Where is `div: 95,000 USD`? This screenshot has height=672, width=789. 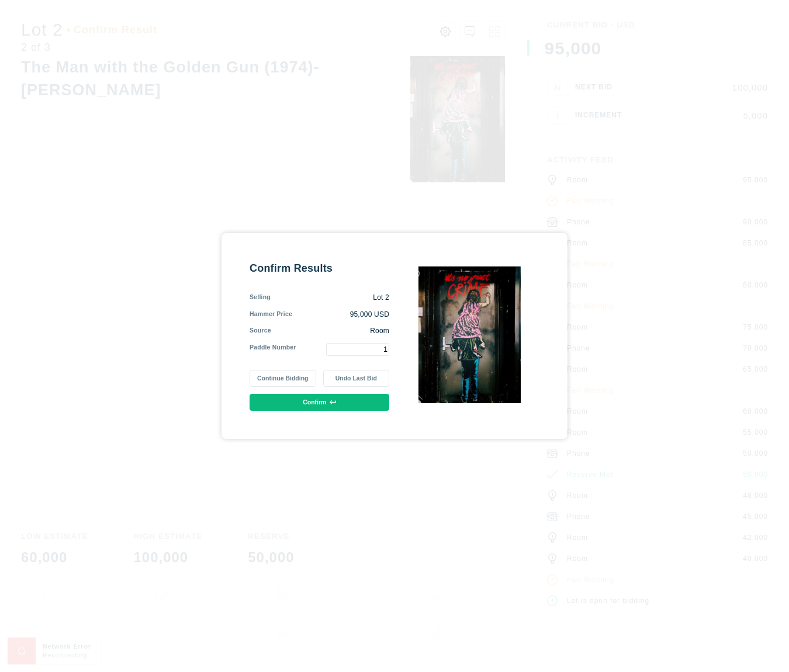 div: 95,000 USD is located at coordinates (341, 315).